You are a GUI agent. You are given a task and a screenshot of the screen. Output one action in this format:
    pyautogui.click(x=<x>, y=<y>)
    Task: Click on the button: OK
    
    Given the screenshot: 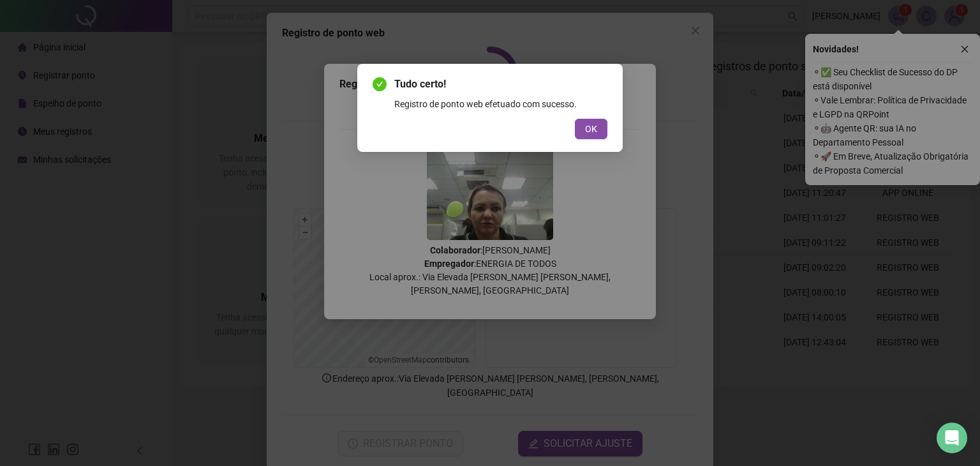 What is the action you would take?
    pyautogui.click(x=591, y=129)
    